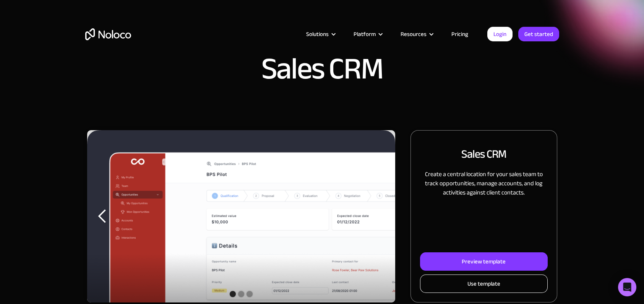 This screenshot has height=304, width=644. What do you see at coordinates (241, 294) in the screenshot?
I see `div: Show slide 2 of 3` at bounding box center [241, 294].